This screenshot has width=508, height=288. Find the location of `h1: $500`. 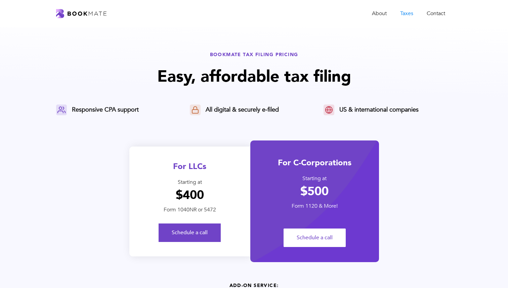

h1: $500 is located at coordinates (314, 191).